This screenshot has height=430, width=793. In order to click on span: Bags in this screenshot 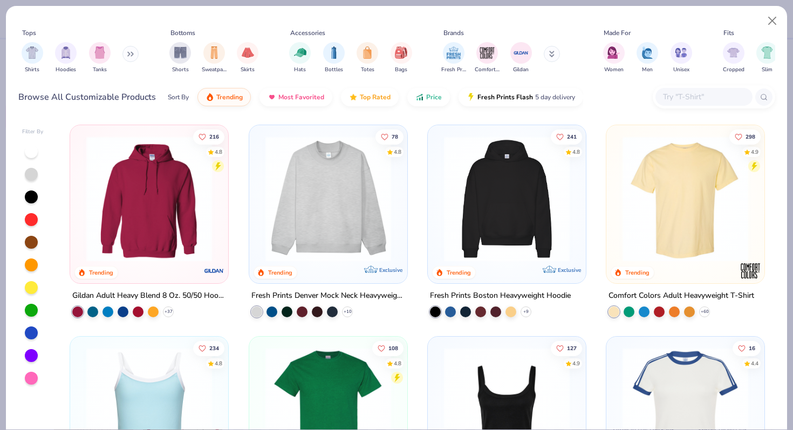, I will do `click(401, 70)`.